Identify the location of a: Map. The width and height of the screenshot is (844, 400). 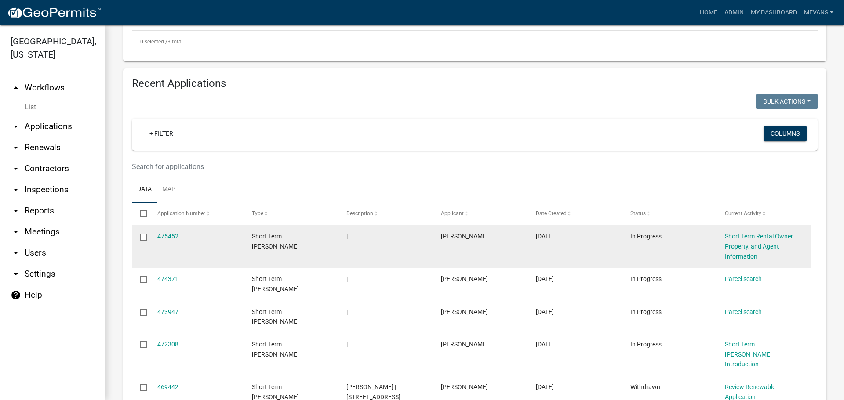
(169, 190).